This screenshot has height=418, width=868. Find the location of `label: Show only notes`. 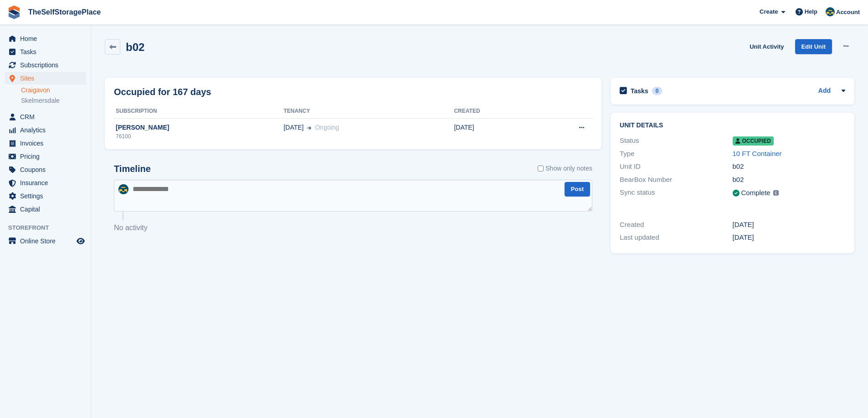

label: Show only notes is located at coordinates (565, 169).